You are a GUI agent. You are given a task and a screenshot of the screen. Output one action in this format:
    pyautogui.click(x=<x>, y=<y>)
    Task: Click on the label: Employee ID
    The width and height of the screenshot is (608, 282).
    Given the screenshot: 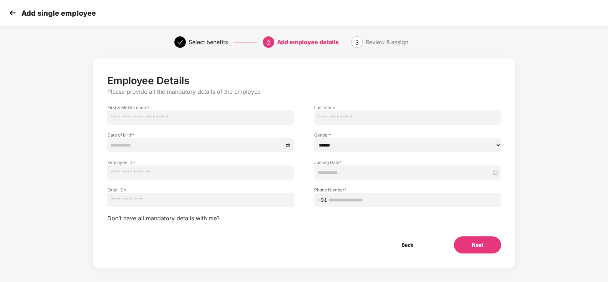 What is the action you would take?
    pyautogui.click(x=200, y=162)
    